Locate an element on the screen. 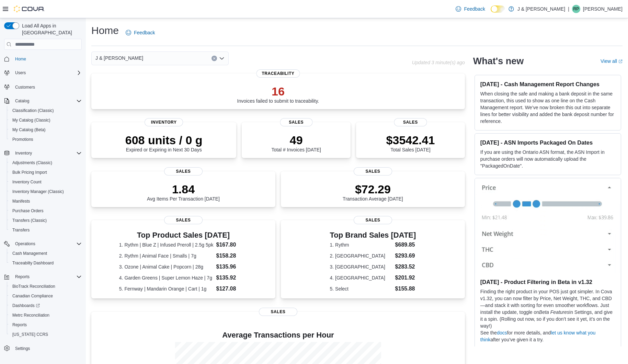  span: Users is located at coordinates (47, 73).